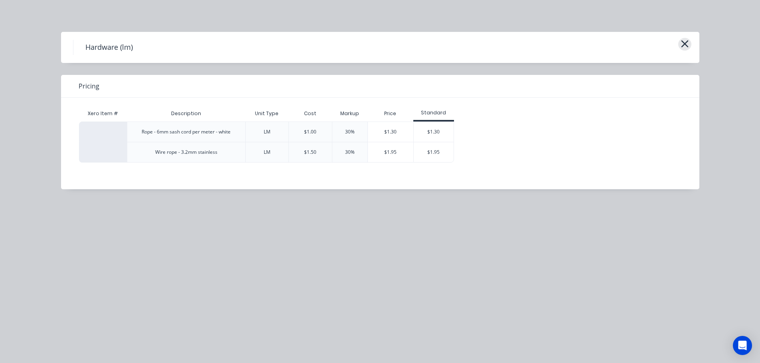  What do you see at coordinates (349, 114) in the screenshot?
I see `div: Markup` at bounding box center [349, 114].